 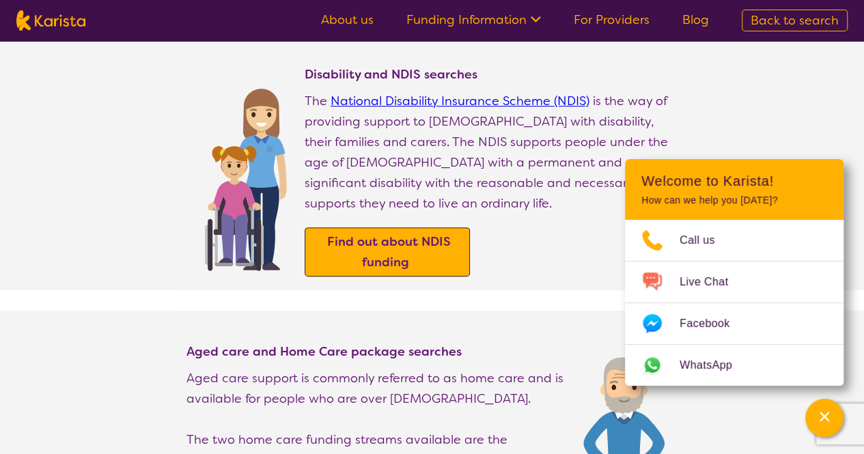 What do you see at coordinates (387, 252) in the screenshot?
I see `a: Find out about NDIS funding` at bounding box center [387, 252].